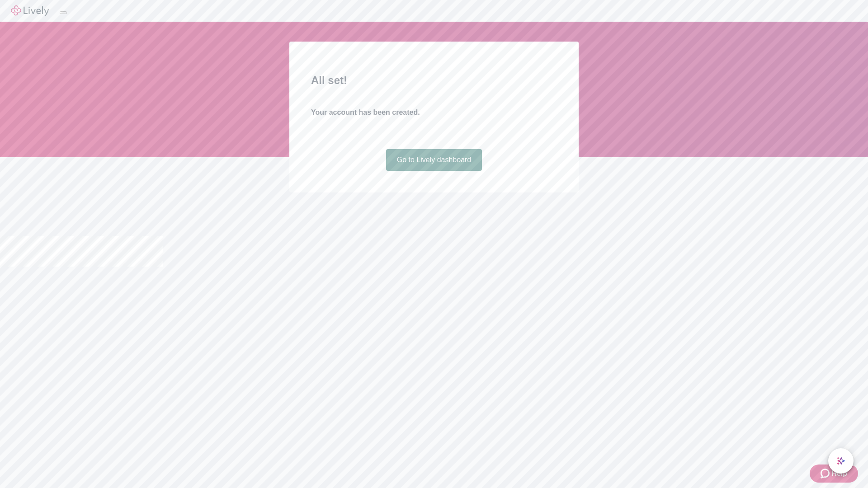  I want to click on svg: Lively AI Assistant, so click(840, 461).